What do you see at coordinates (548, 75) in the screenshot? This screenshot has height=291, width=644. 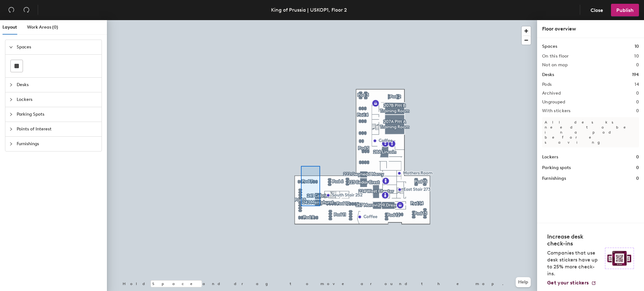 I see `h1: Desks` at bounding box center [548, 75].